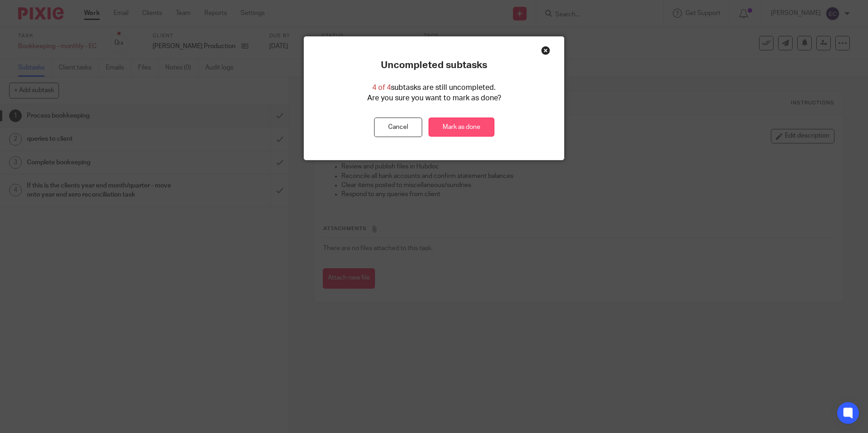 This screenshot has height=433, width=868. Describe the element at coordinates (398, 127) in the screenshot. I see `button: Cancel` at that location.